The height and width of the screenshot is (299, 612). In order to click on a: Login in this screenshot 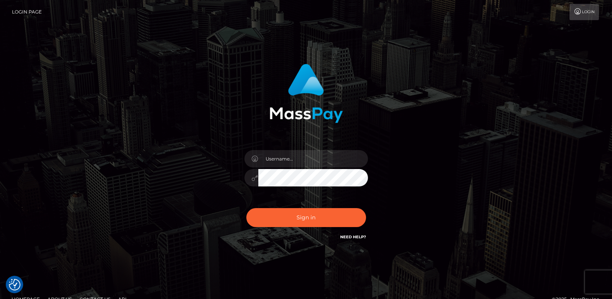, I will do `click(584, 12)`.